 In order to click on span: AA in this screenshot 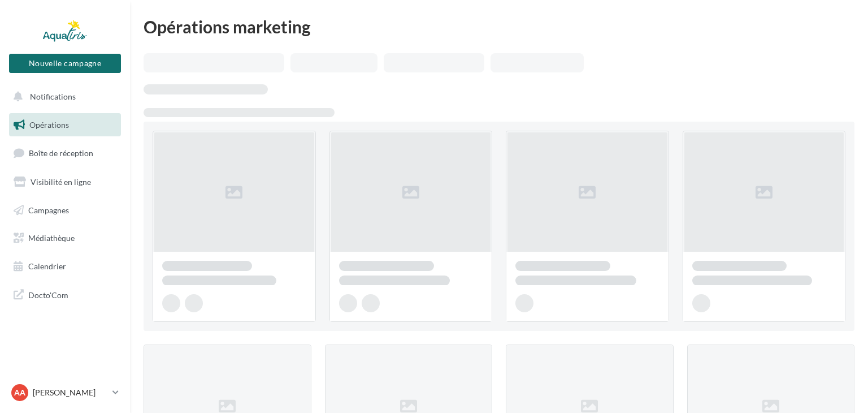, I will do `click(20, 392)`.